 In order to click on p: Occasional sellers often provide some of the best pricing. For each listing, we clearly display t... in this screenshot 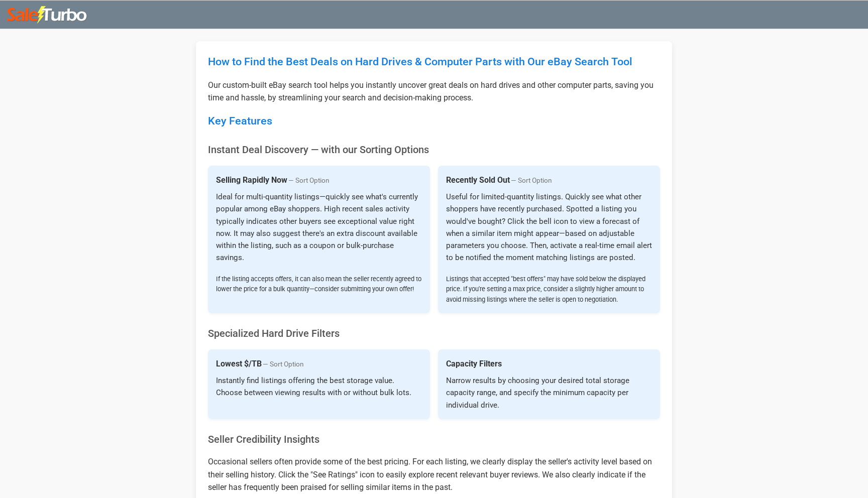, I will do `click(434, 475)`.